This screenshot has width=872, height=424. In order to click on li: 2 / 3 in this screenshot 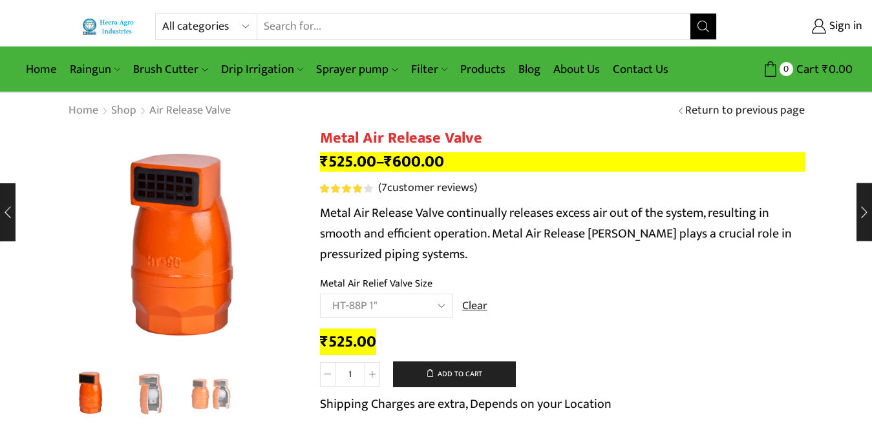, I will do `click(151, 394)`.